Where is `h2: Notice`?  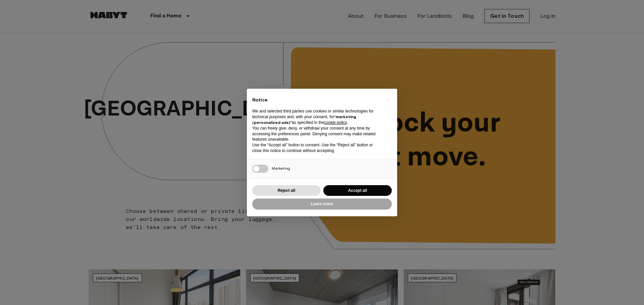 h2: Notice is located at coordinates (316, 100).